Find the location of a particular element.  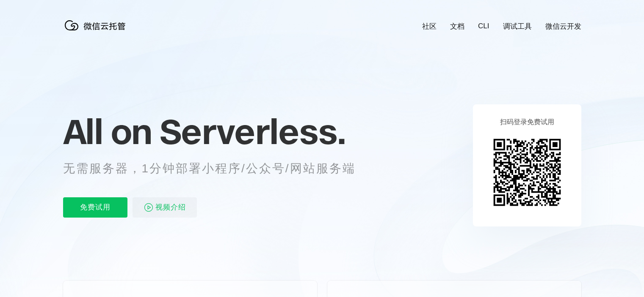

a: 微信云托管 is located at coordinates (97, 31).